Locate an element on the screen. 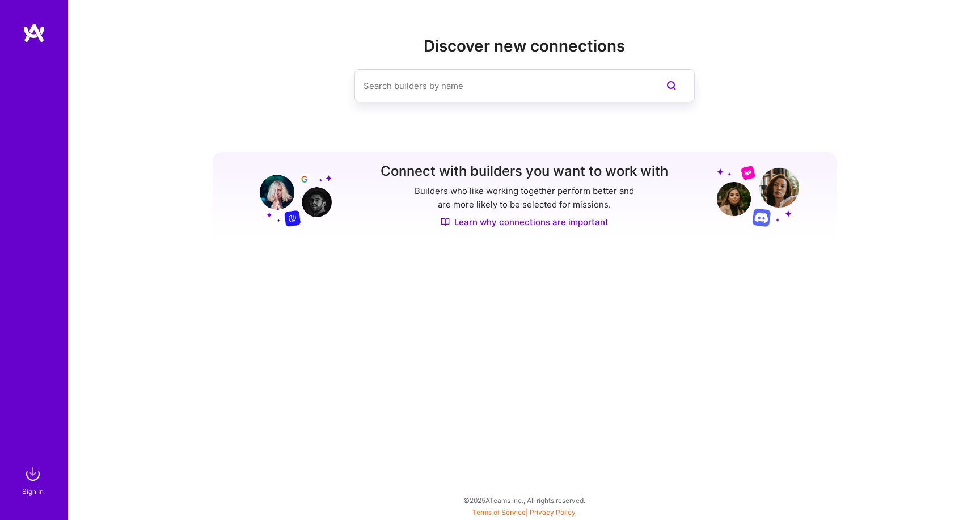  a: Learn why connections are important is located at coordinates (525, 222).